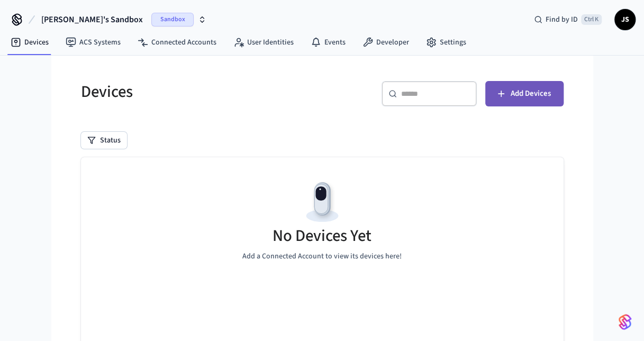 This screenshot has width=644, height=341. I want to click on button: JS, so click(625, 20).